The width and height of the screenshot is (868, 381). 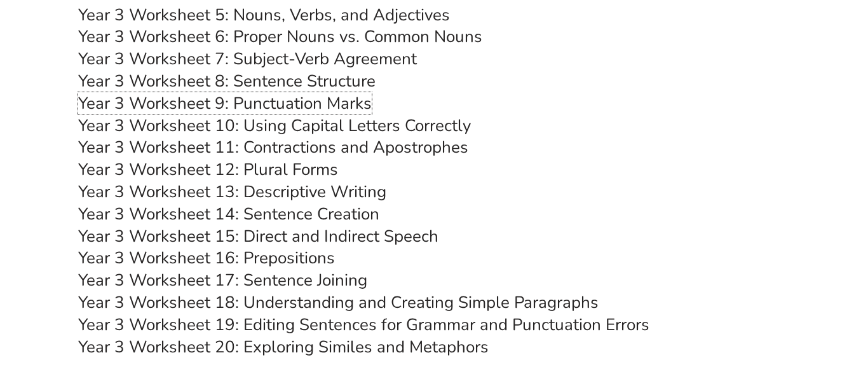 What do you see at coordinates (248, 58) in the screenshot?
I see `a: Year 3 Worksheet 7: Subject-Verb Agreement` at bounding box center [248, 58].